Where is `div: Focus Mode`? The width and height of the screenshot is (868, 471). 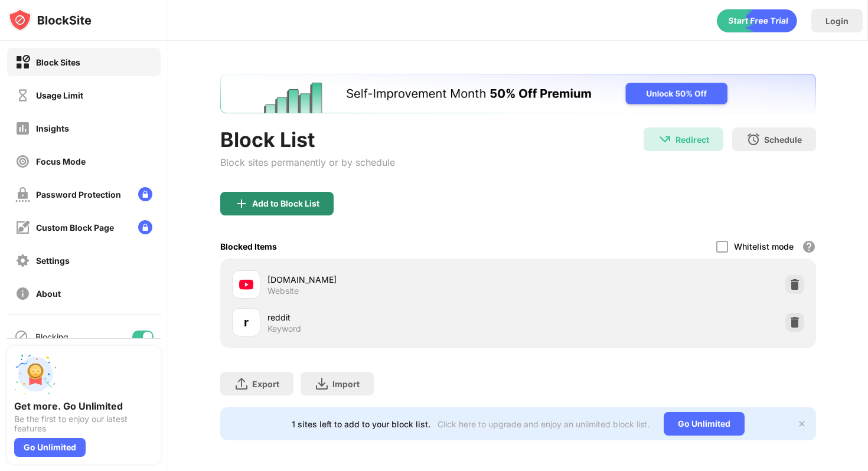
div: Focus Mode is located at coordinates (61, 161).